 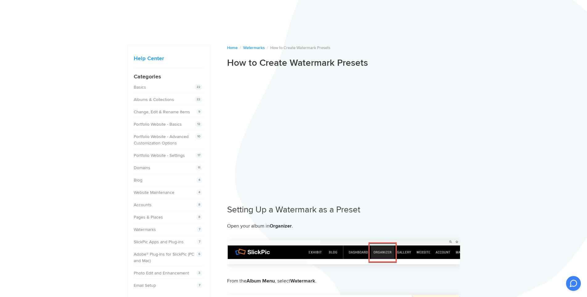 What do you see at coordinates (161, 273) in the screenshot?
I see `a: Photo Edit and Enhancement` at bounding box center [161, 273].